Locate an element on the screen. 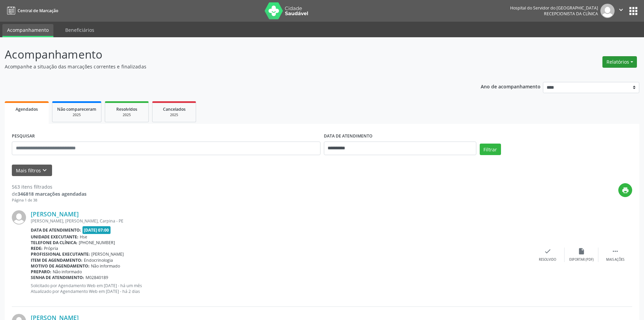  p: Acompanhe a situação das marcações correntes e finalizadas is located at coordinates (226, 66).